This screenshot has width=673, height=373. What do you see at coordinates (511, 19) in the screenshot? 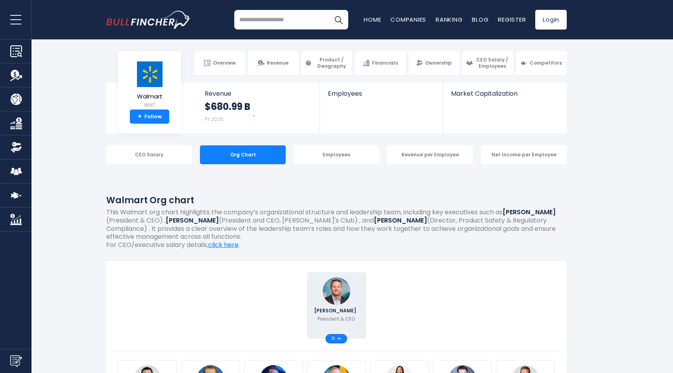
I see `a: Register` at bounding box center [511, 19].